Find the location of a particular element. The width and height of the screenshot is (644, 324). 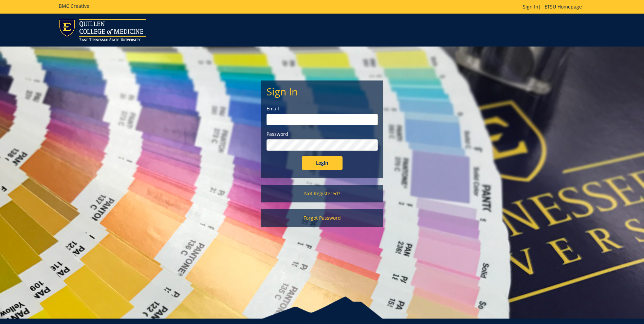

a: ETSU Homepage is located at coordinates (563, 6).